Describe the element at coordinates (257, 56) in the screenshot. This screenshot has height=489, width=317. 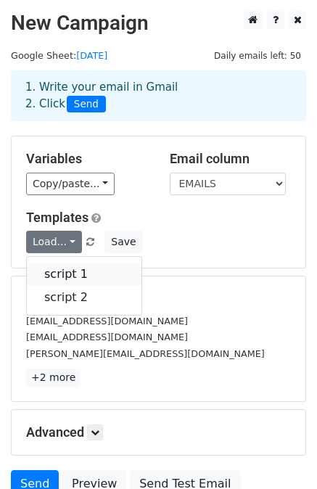
I see `span: Daily emails left: 50` at that location.